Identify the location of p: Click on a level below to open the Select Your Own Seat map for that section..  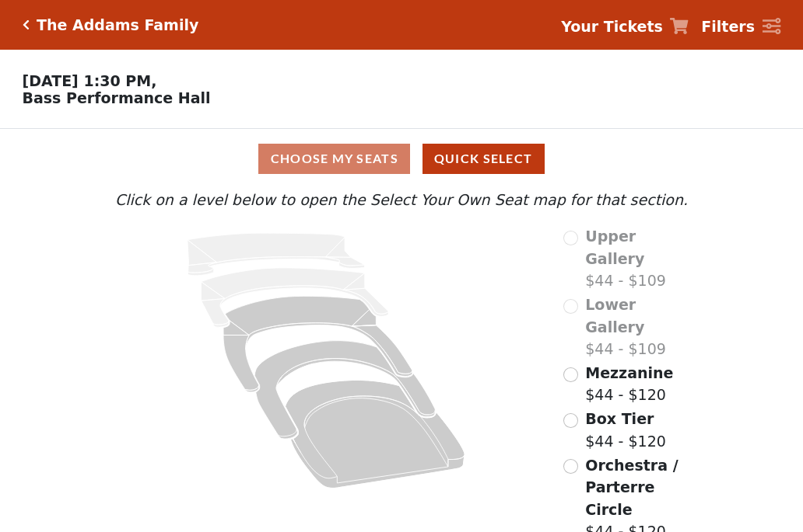
(402, 200).